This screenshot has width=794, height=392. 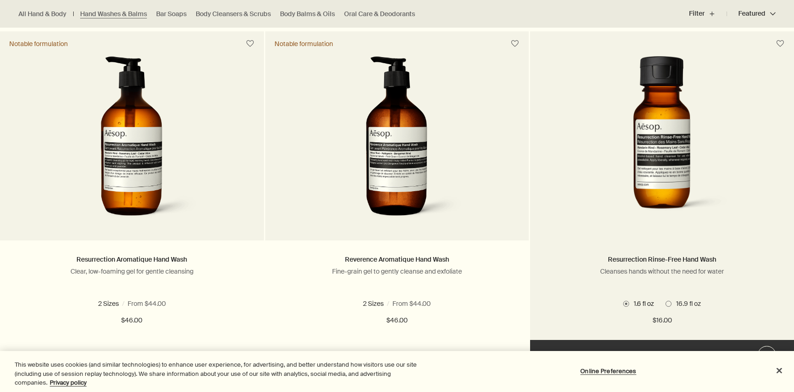 I want to click on a: Oral Care & Deodorants, so click(x=379, y=14).